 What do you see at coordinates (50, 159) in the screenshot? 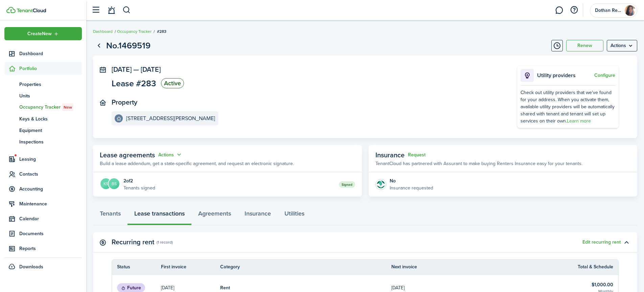
I see `span: Leasing` at bounding box center [50, 159].